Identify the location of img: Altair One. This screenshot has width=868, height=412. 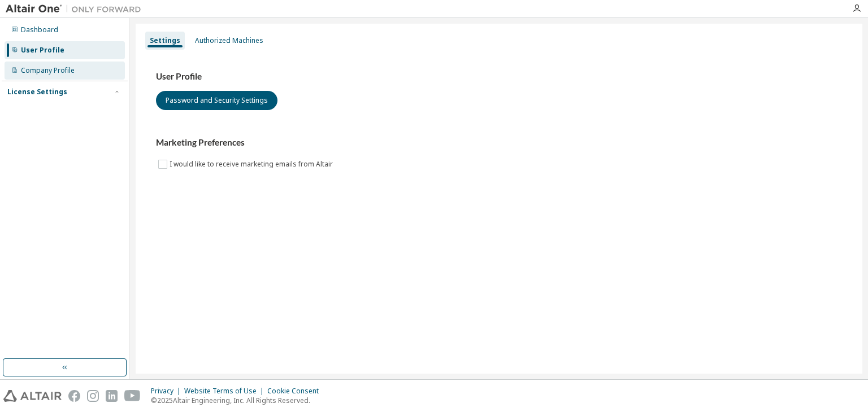
(76, 9).